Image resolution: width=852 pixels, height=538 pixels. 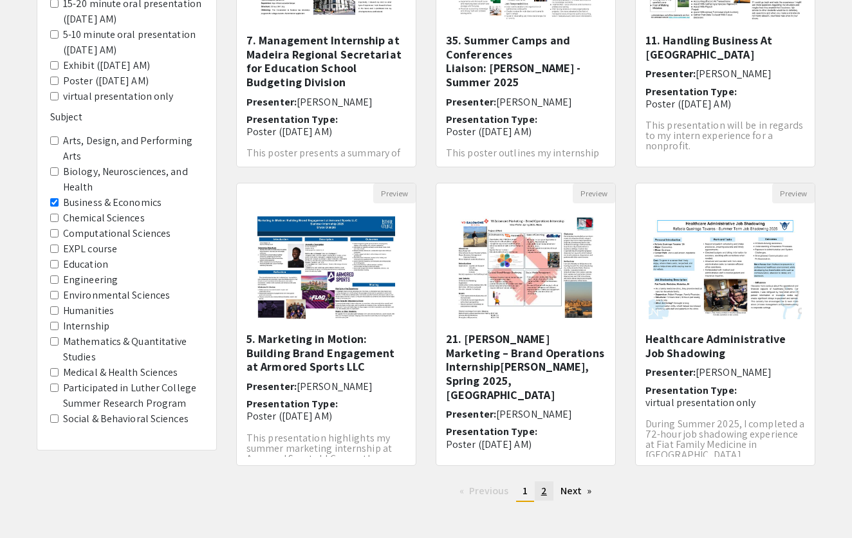 I want to click on p: This presentation will be in regards to my intern experience for a nonprofit., so click(x=726, y=136).